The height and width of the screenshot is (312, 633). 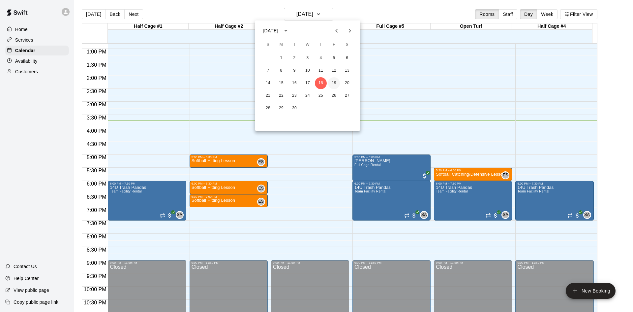 What do you see at coordinates (294, 83) in the screenshot?
I see `button: 16` at bounding box center [294, 83].